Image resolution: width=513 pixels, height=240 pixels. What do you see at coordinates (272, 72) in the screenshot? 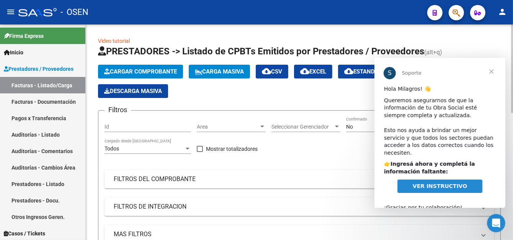
I see `span: CSV` at bounding box center [272, 72].